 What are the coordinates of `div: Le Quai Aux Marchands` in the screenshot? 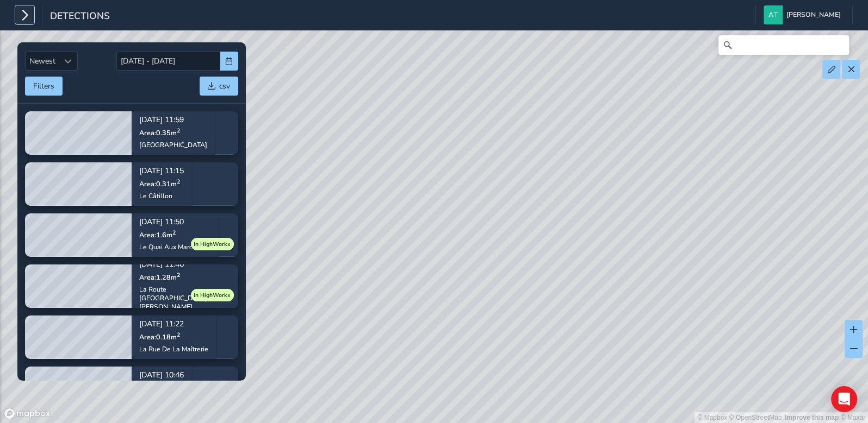 It's located at (175, 247).